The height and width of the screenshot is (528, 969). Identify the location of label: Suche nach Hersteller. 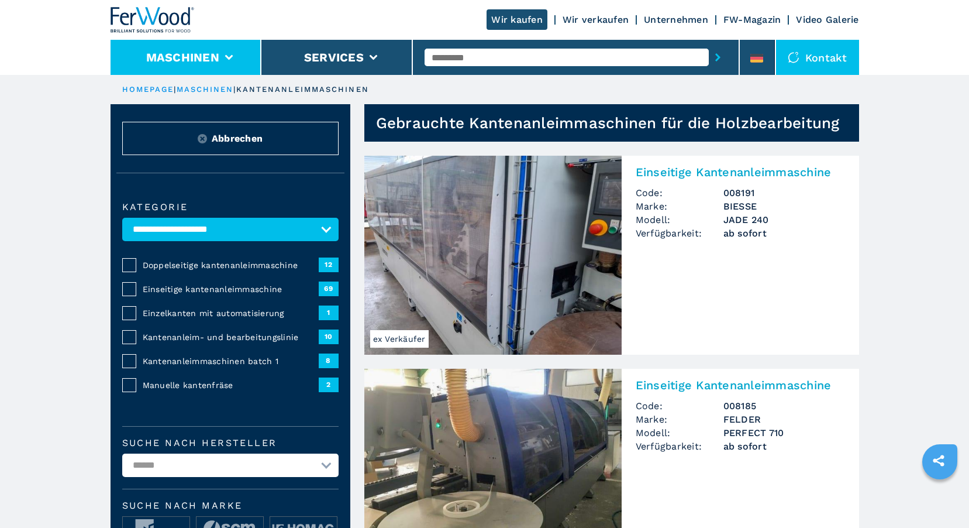
(230, 443).